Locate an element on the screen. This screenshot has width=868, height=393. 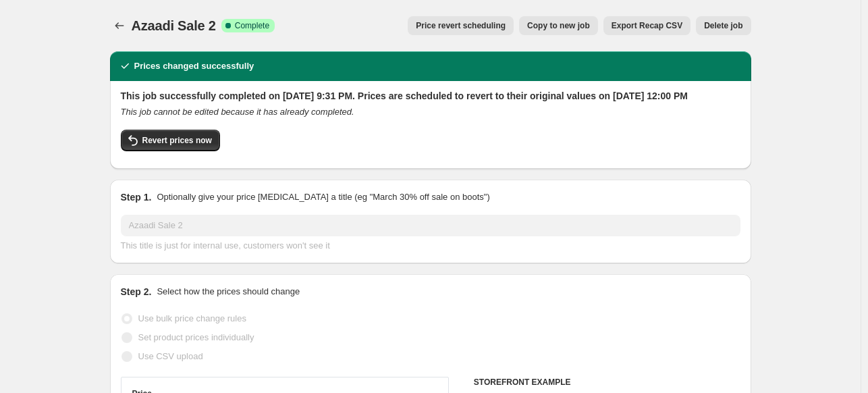
span: Azaadi Sale 2 is located at coordinates (174, 26).